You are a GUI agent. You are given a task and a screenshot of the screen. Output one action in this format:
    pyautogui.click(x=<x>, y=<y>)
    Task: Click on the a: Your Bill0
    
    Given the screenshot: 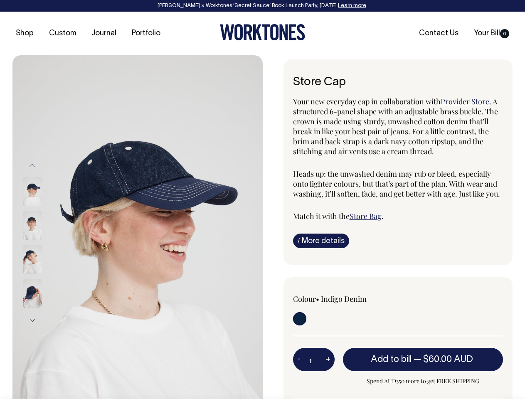 What is the action you would take?
    pyautogui.click(x=491, y=33)
    